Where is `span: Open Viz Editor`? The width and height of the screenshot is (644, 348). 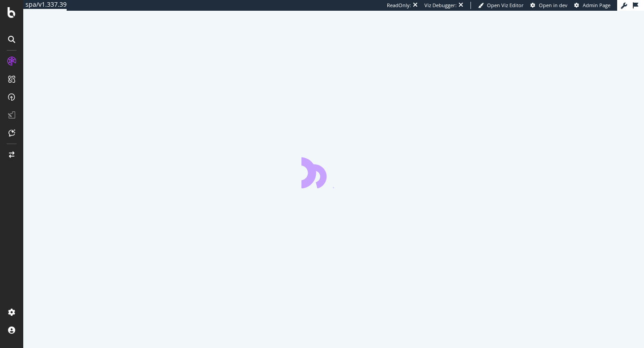 span: Open Viz Editor is located at coordinates (506, 5).